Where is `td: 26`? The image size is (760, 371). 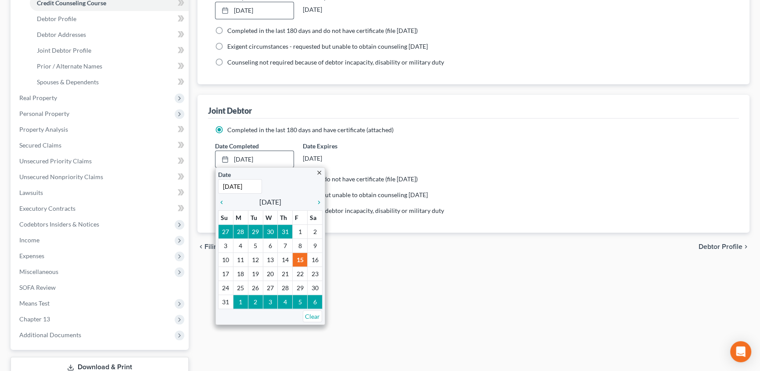 td: 26 is located at coordinates (255, 288).